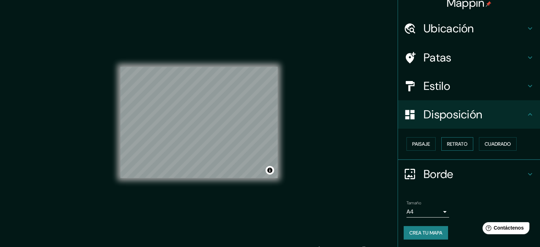 The height and width of the screenshot is (247, 540). I want to click on font: Tamaño, so click(413, 203).